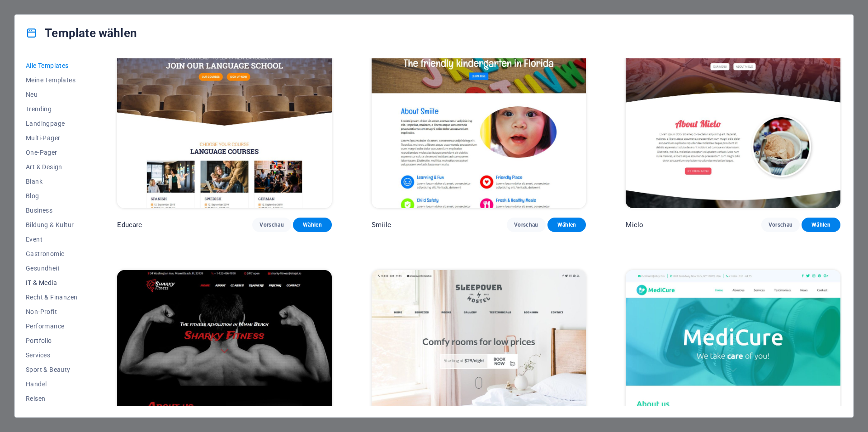 The image size is (868, 432). What do you see at coordinates (51, 341) in the screenshot?
I see `span: Portfolio` at bounding box center [51, 341].